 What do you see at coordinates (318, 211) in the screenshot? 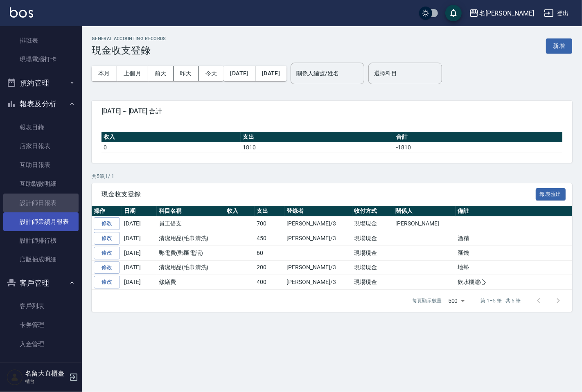
I see `th: 登錄者` at bounding box center [318, 211].